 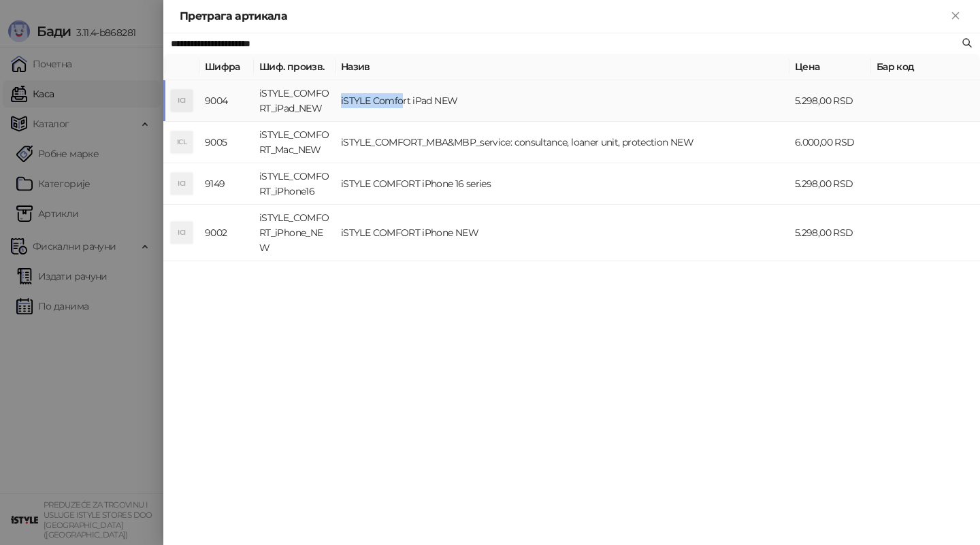 I want to click on td: iSTYLE COMFORT iPhone 16 series, so click(x=562, y=184).